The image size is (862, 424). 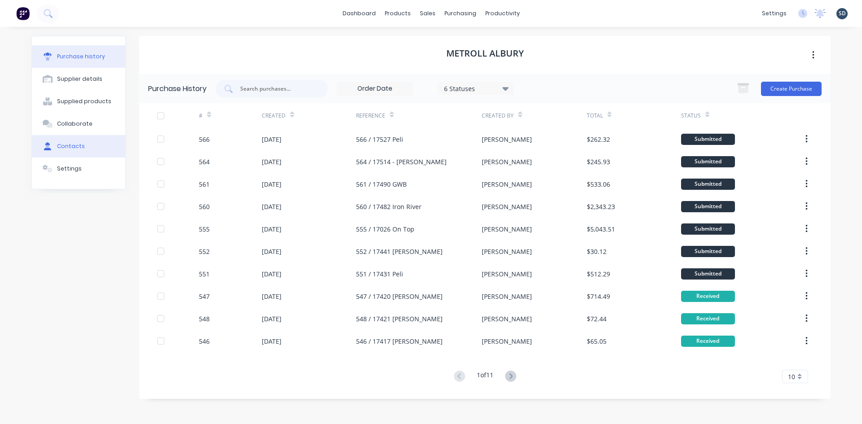 I want to click on div: $72.44, so click(x=597, y=319).